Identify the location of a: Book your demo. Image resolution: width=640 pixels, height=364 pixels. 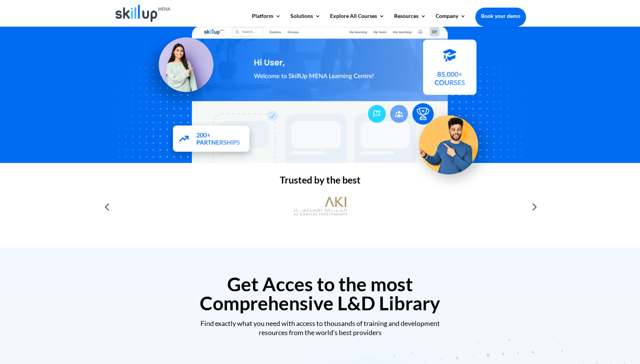
(501, 16).